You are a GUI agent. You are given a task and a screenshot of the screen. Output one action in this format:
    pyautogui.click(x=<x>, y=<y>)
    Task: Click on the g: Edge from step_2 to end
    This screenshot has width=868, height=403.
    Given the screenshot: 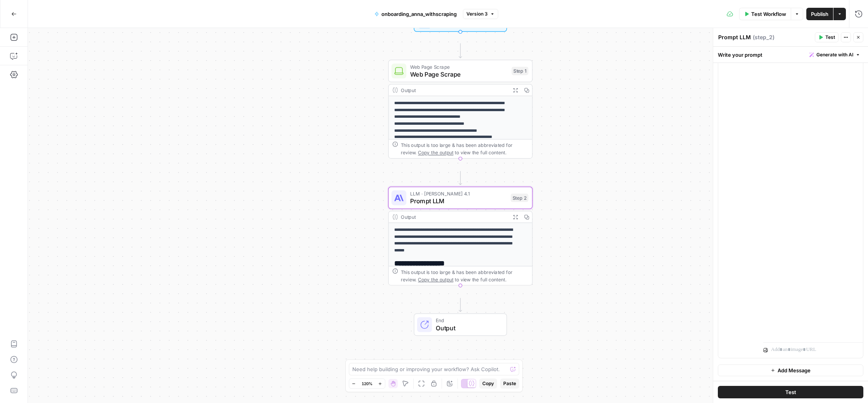 What is the action you would take?
    pyautogui.click(x=460, y=304)
    